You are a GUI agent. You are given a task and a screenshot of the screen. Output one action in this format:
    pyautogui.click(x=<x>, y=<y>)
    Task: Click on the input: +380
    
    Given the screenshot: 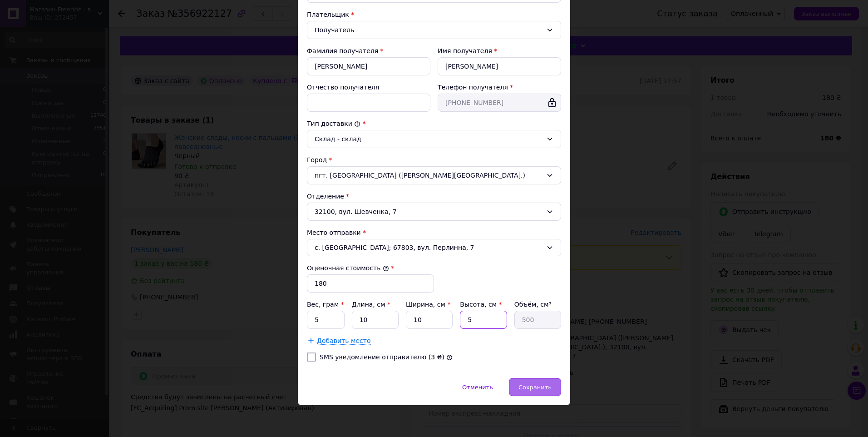 What is the action you would take?
    pyautogui.click(x=499, y=103)
    